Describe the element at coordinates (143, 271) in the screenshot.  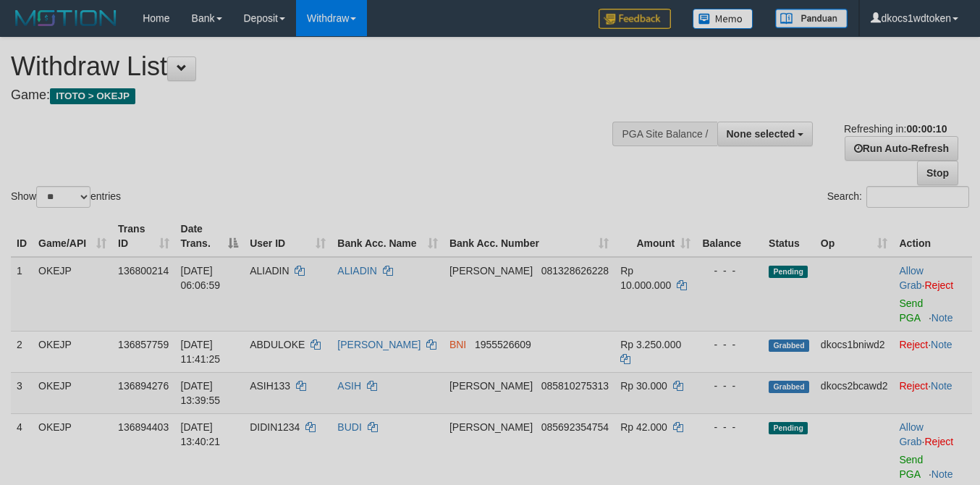
I see `span: 136800214` at that location.